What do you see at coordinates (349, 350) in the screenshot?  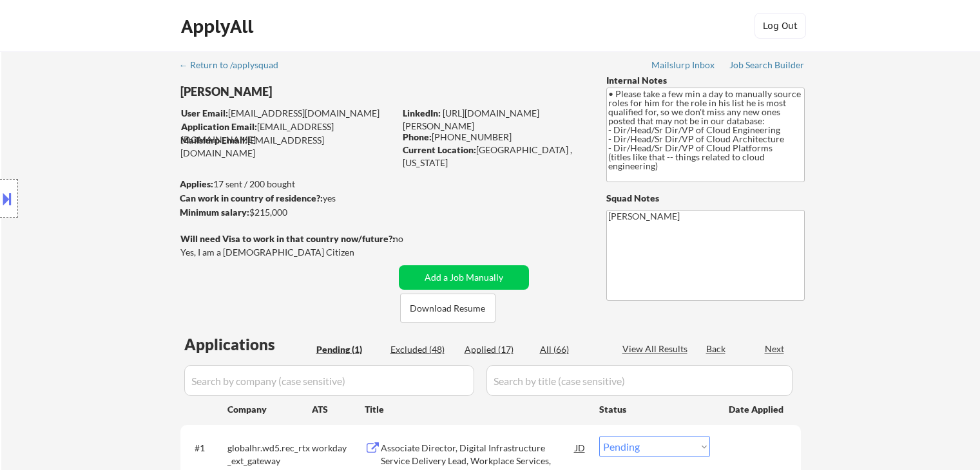 I see `div: Pending (1)` at bounding box center [349, 350].